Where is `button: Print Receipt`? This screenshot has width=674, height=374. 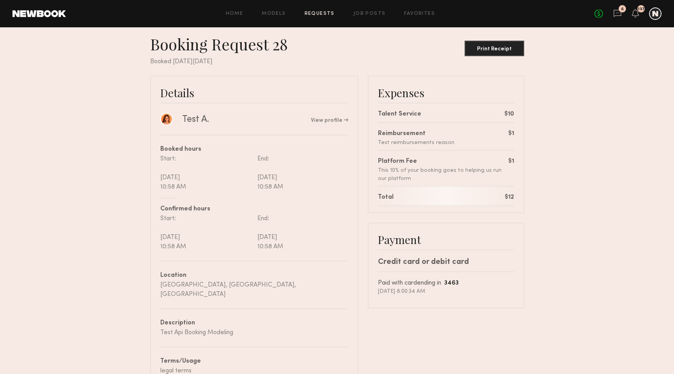
button: Print Receipt is located at coordinates (494, 48).